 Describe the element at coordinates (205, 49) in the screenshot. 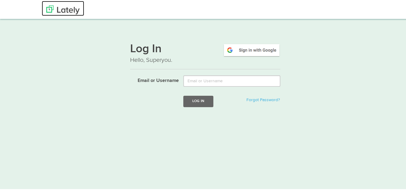

I see `h1: Log In` at that location.